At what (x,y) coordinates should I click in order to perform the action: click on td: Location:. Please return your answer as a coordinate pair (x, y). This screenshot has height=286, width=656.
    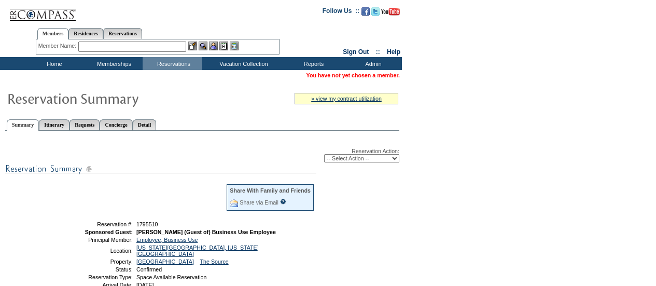
    Looking at the image, I should click on (95, 251).